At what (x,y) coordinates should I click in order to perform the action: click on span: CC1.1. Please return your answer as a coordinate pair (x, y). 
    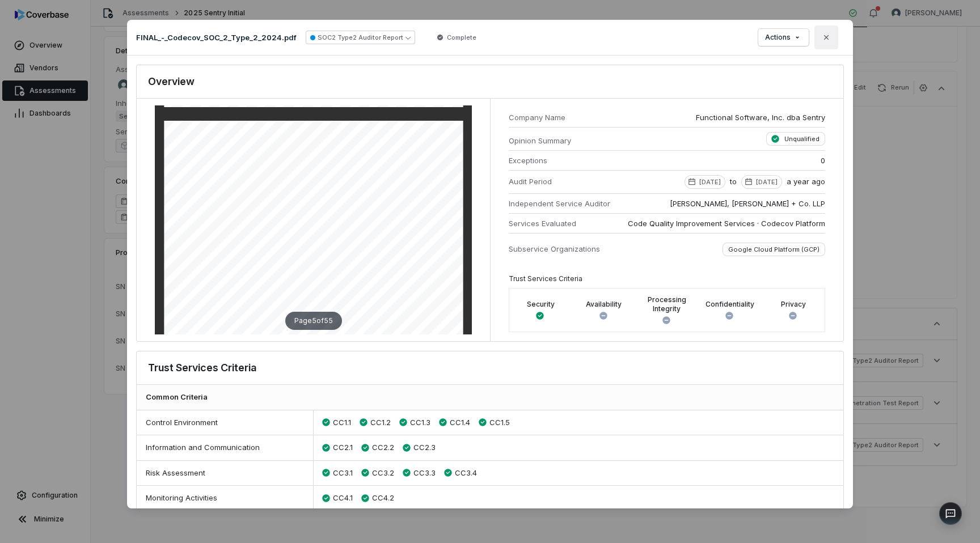
    Looking at the image, I should click on (342, 423).